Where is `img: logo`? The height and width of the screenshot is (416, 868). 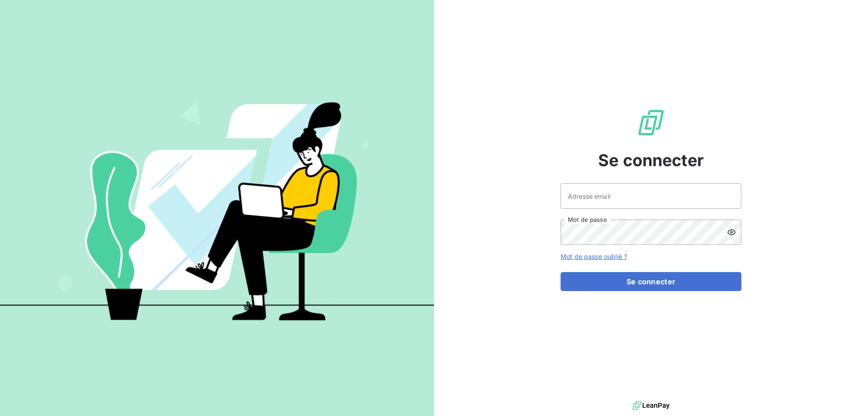
img: logo is located at coordinates (651, 406).